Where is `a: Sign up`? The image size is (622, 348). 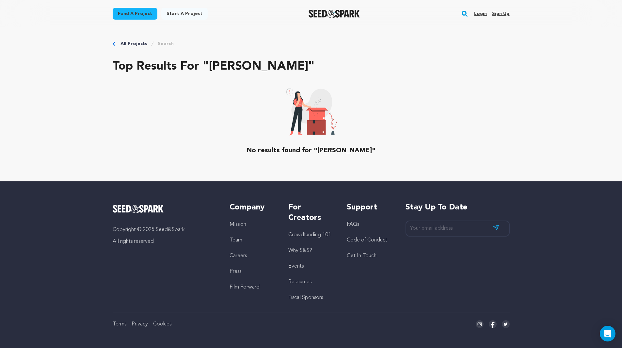
a: Sign up is located at coordinates (500, 14).